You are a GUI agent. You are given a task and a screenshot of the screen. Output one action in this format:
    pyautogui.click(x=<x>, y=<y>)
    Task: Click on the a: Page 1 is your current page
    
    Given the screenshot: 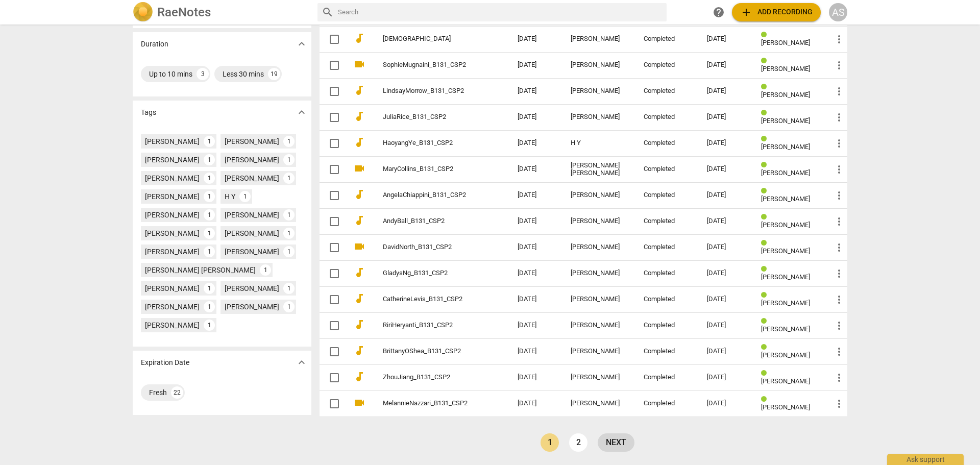 What is the action you would take?
    pyautogui.click(x=550, y=442)
    